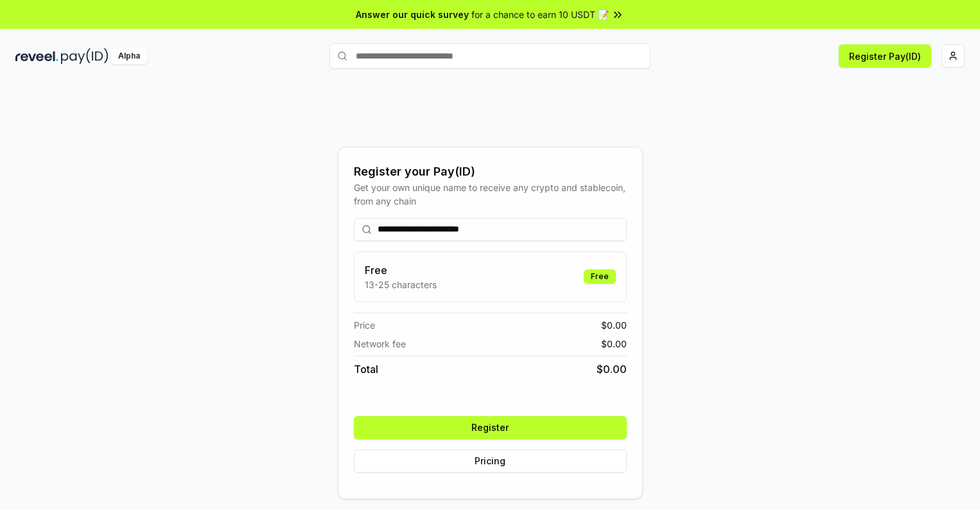 The width and height of the screenshot is (980, 510). What do you see at coordinates (364, 324) in the screenshot?
I see `span: Price` at bounding box center [364, 324].